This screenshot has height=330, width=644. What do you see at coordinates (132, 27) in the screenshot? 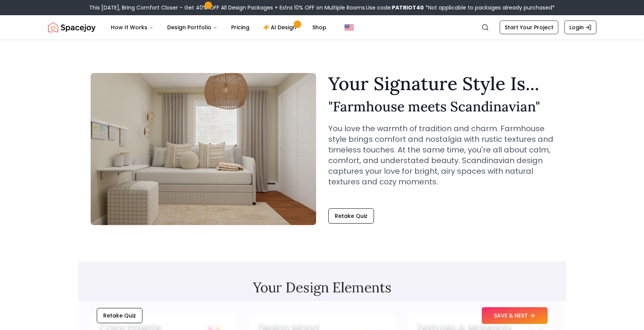
I see `button: How It Works` at bounding box center [132, 27].